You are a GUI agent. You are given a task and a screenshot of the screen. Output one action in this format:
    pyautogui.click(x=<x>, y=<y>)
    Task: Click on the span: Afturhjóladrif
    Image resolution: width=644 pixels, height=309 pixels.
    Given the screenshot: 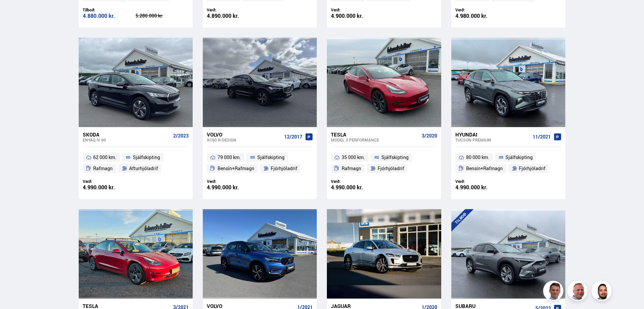 What is the action you would take?
    pyautogui.click(x=144, y=168)
    